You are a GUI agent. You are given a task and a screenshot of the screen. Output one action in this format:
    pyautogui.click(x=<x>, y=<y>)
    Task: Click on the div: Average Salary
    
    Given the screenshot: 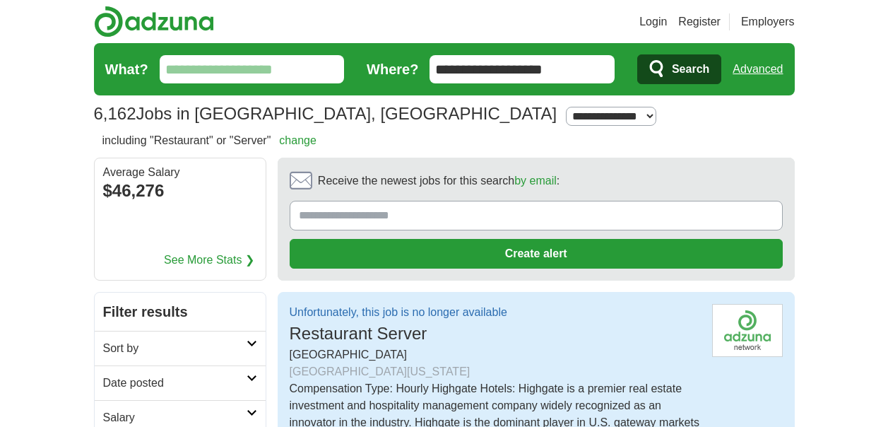 What is the action you would take?
    pyautogui.click(x=180, y=172)
    